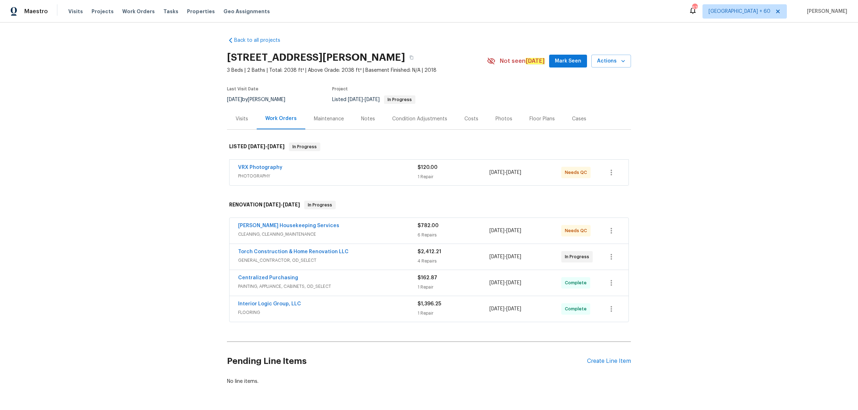 Image resolution: width=858 pixels, height=410 pixels. I want to click on a: Interior Logic Group, LLC, so click(270, 304).